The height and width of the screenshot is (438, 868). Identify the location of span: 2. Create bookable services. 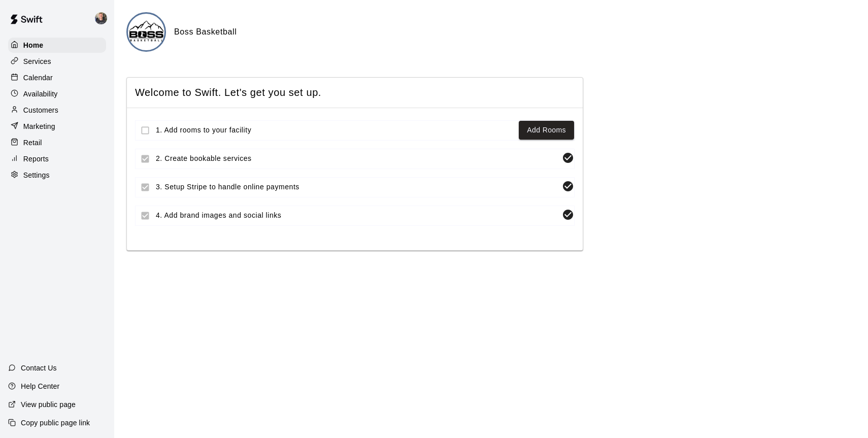
(357, 159).